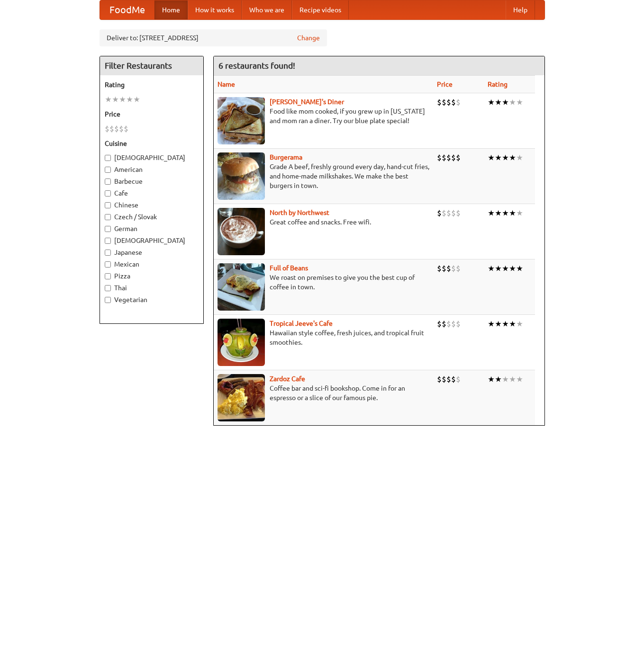  I want to click on label: American, so click(151, 170).